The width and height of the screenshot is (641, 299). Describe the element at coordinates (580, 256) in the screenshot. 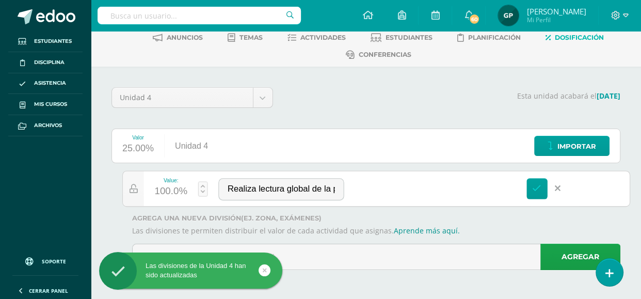

I see `a: Agregar` at that location.